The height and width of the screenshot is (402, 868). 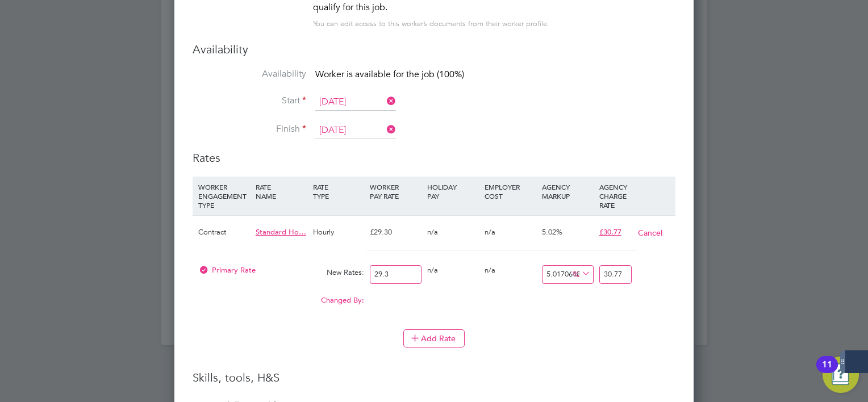 What do you see at coordinates (223, 232) in the screenshot?
I see `div: Contract` at bounding box center [223, 232].